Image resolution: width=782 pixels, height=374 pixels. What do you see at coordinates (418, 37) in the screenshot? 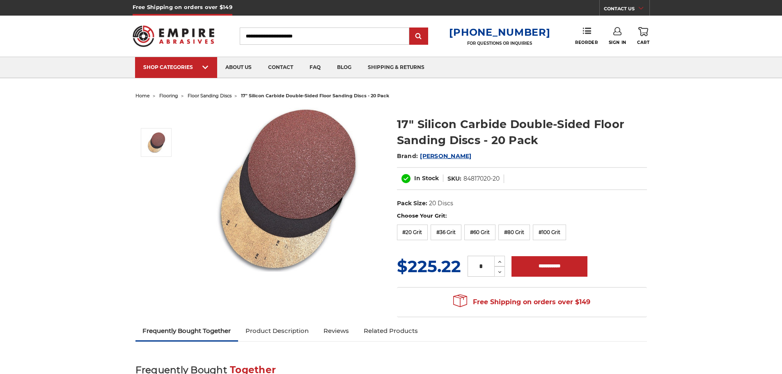
I see `input: Submit` at bounding box center [418, 37].